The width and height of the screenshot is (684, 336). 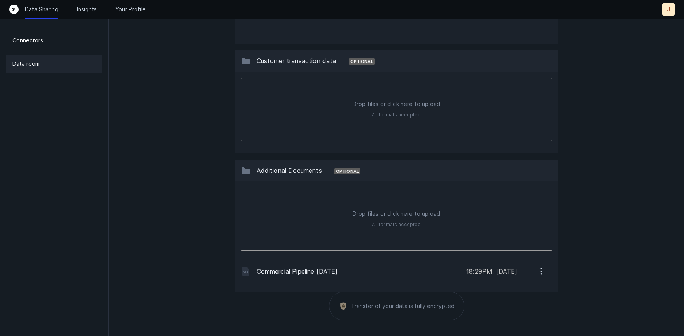 What do you see at coordinates (54, 40) in the screenshot?
I see `a: Connectors` at bounding box center [54, 40].